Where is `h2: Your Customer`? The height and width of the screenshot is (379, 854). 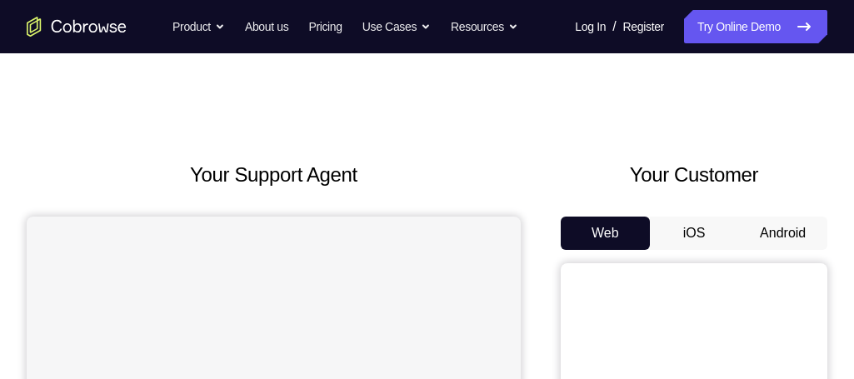
h2: Your Customer is located at coordinates (694, 175).